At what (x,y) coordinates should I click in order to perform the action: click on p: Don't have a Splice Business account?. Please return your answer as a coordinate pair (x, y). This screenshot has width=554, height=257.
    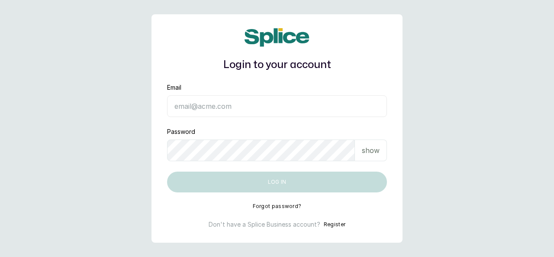
    Looking at the image, I should click on (264, 224).